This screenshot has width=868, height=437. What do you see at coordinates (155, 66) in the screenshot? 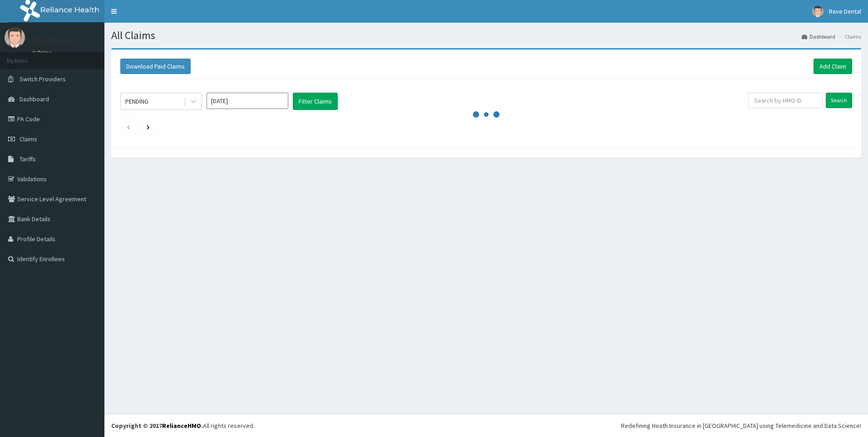
I see `button: Download Paid Claims` at bounding box center [155, 66].